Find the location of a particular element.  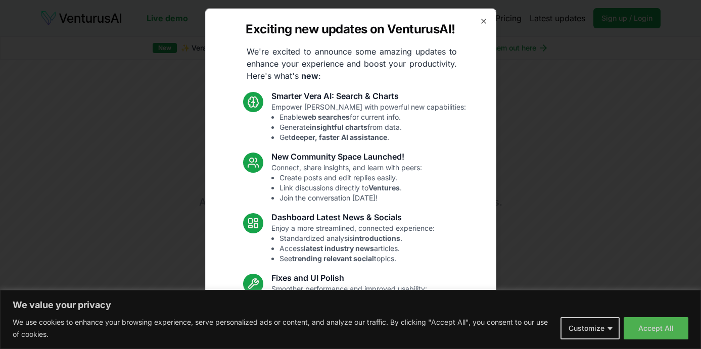

p: Smoother performance and improved usability: is located at coordinates (349, 304).